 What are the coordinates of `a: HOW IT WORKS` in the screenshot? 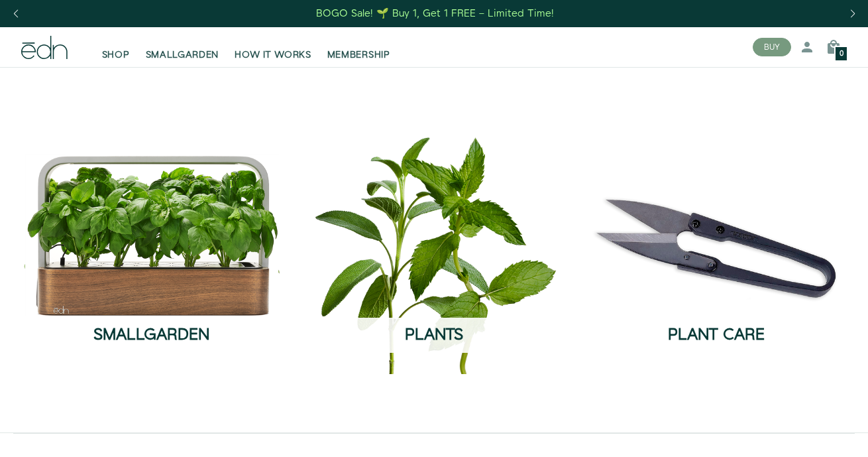 It's located at (272, 47).